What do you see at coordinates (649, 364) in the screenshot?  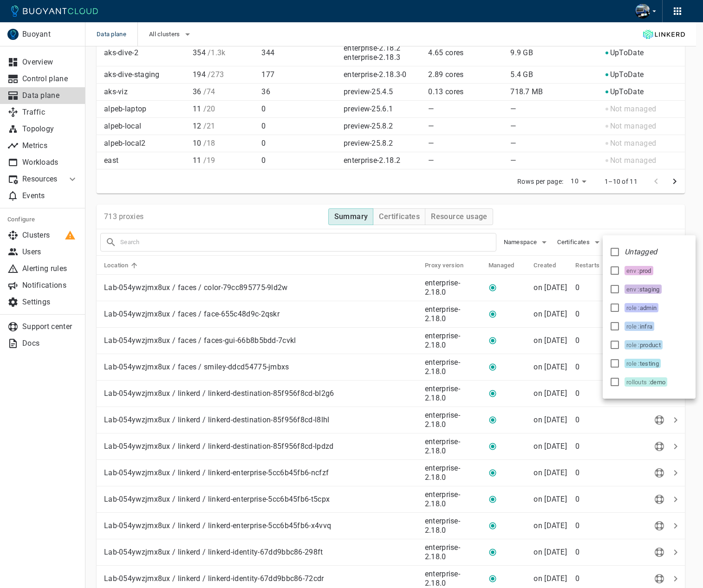 I see `span: testing` at bounding box center [649, 364].